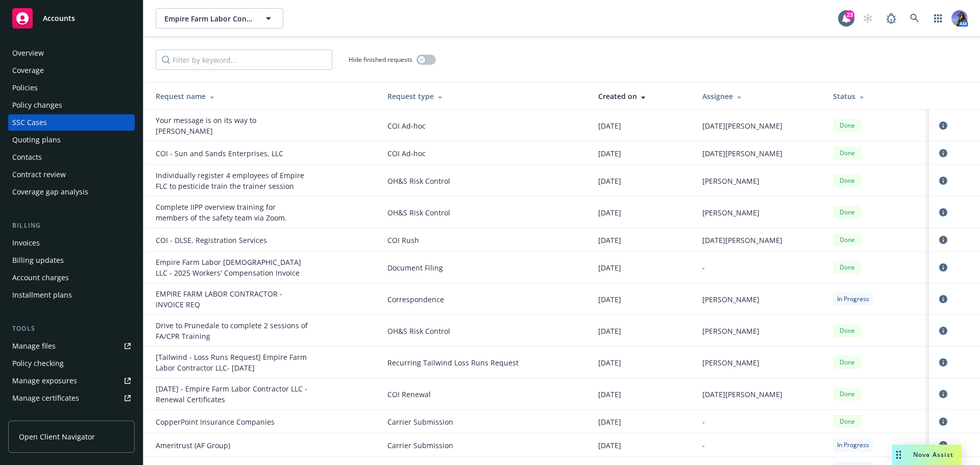 The image size is (980, 465). What do you see at coordinates (850, 15) in the screenshot?
I see `div: 23` at bounding box center [850, 15].